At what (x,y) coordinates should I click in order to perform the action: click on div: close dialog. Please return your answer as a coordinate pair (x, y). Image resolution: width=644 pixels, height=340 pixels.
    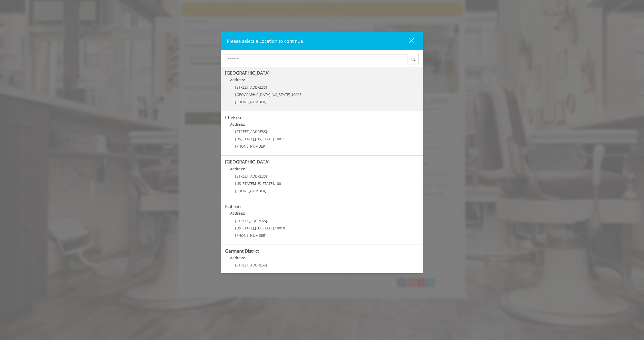
    Looking at the image, I should click on (408, 41).